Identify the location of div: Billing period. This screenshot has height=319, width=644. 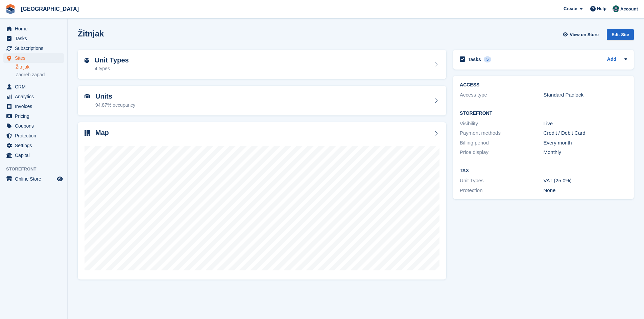
(501, 143).